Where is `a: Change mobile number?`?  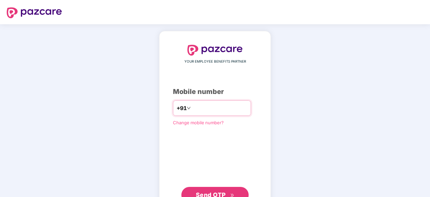
a: Change mobile number? is located at coordinates (198, 123).